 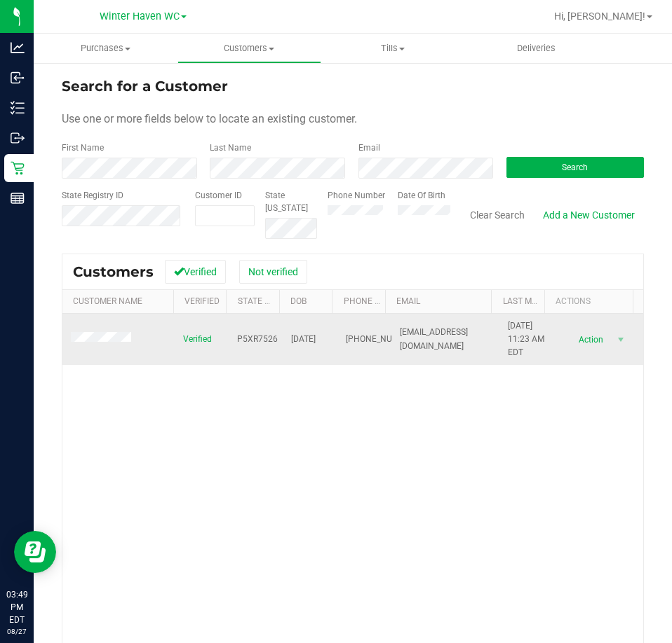 What do you see at coordinates (197, 339) in the screenshot?
I see `span: Verified` at bounding box center [197, 339].